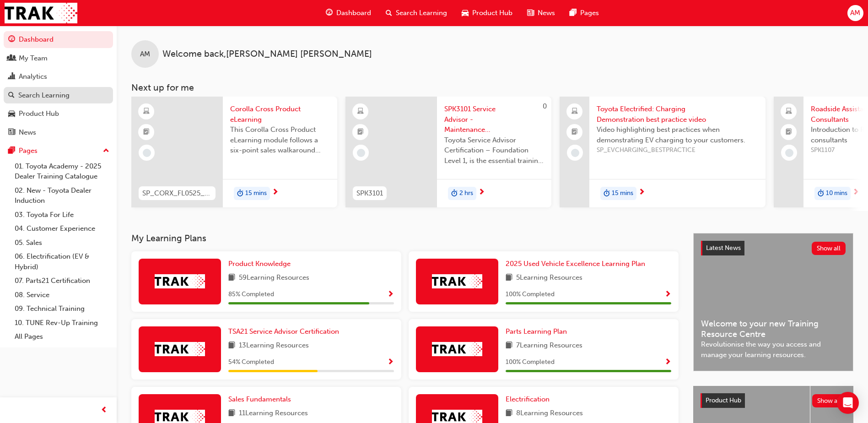 The width and height of the screenshot is (868, 423). Describe the element at coordinates (11, 96) in the screenshot. I see `span: search-icon` at that location.